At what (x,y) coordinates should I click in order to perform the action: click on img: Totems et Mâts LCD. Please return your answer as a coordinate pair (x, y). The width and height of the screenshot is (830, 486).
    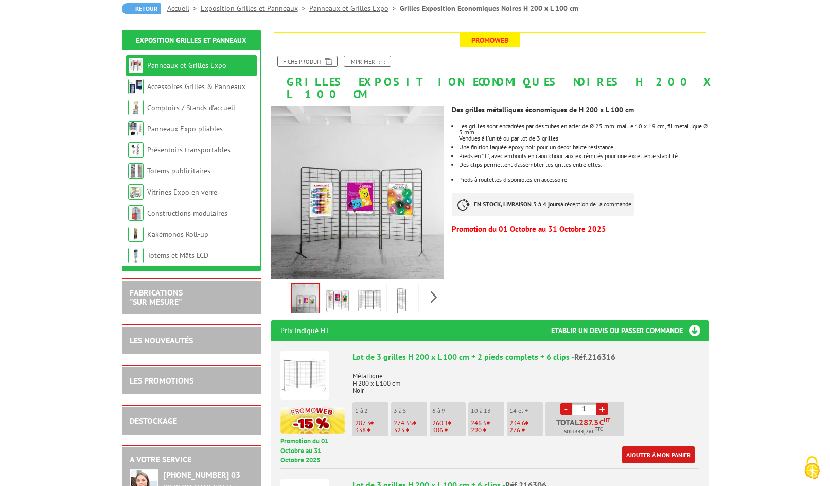
    Looking at the image, I should click on (136, 255).